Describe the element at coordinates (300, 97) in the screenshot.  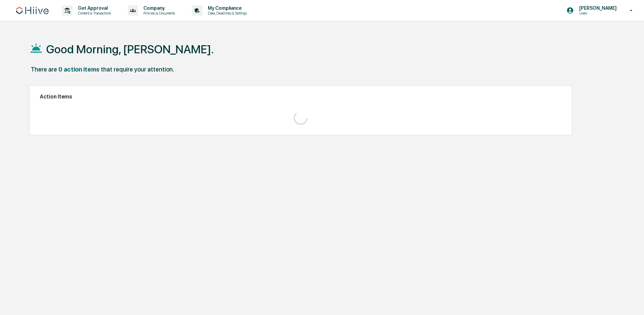
I see `h2: Action Items` at that location.